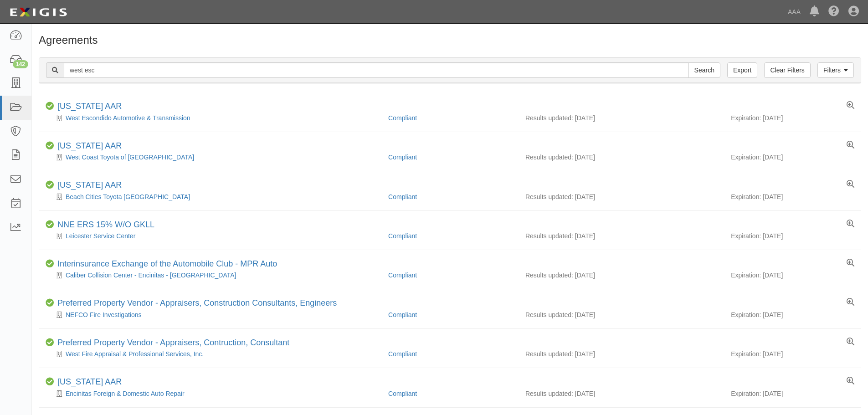 This screenshot has width=868, height=415. I want to click on div: Preferred Property Vendor - Appraisers, Contruction, Consultant, so click(173, 343).